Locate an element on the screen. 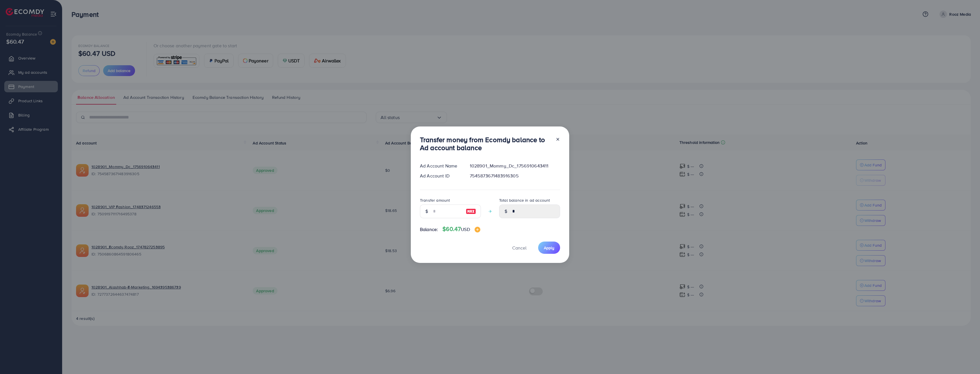 The height and width of the screenshot is (374, 980). div: 1028901_Mommy_Dc_1756910643411 is located at coordinates (515, 165).